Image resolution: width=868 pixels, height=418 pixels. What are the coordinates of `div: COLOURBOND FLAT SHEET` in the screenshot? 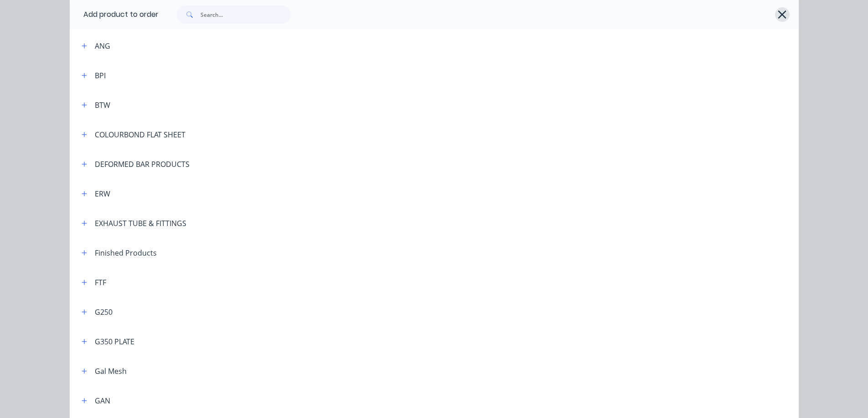 It's located at (140, 135).